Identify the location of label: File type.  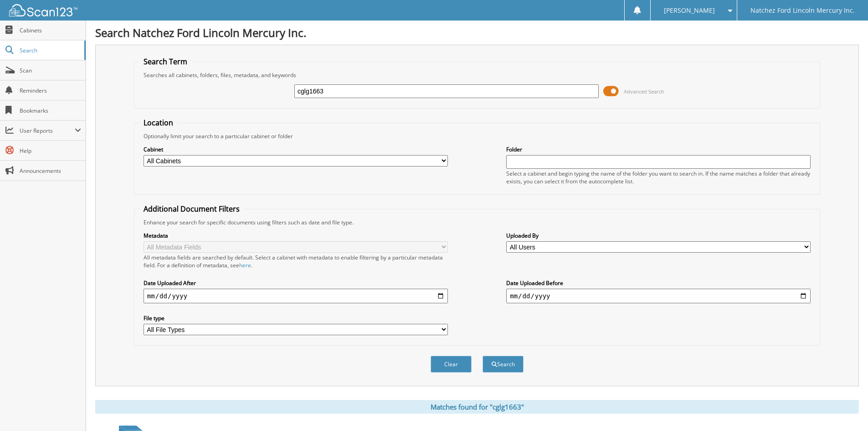
(296, 318).